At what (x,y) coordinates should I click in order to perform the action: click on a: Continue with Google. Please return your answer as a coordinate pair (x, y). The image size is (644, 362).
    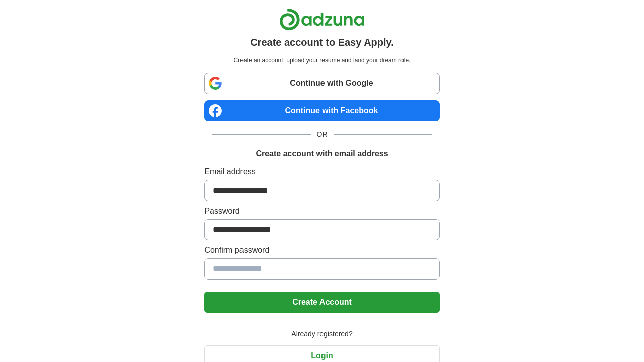
    Looking at the image, I should click on (322, 83).